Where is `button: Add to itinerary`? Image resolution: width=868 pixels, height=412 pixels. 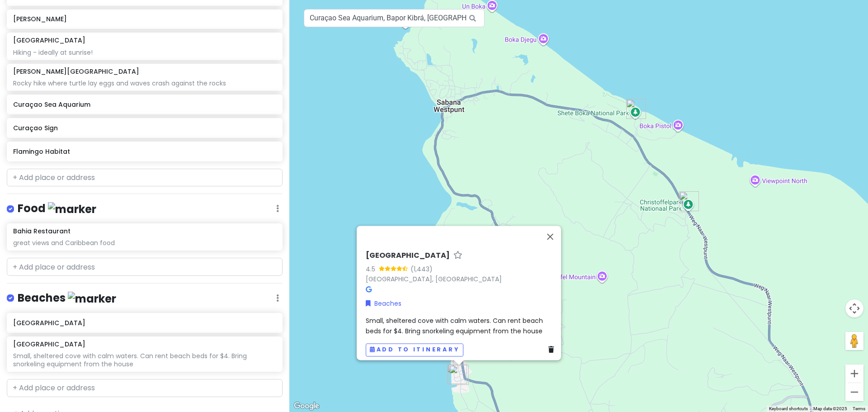
button: Add to itinerary is located at coordinates (415, 349).